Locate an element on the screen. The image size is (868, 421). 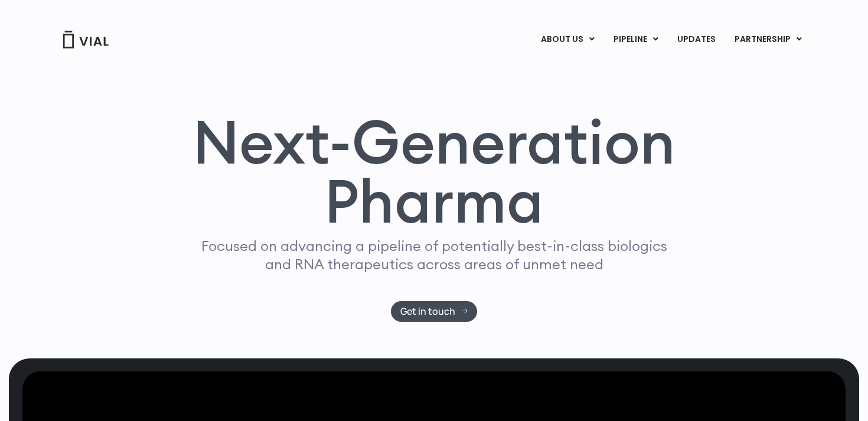
h1: Next-Generation Pharma is located at coordinates (434, 172).